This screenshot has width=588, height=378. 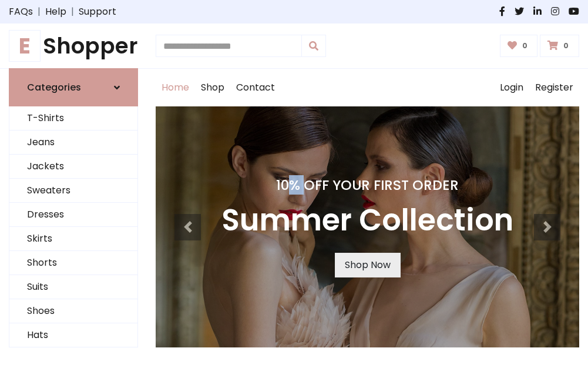 What do you see at coordinates (74, 191) in the screenshot?
I see `a: Sweaters` at bounding box center [74, 191].